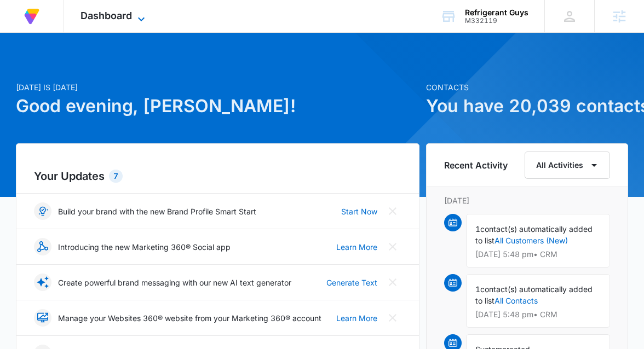 This screenshot has height=349, width=644. I want to click on button: All Activities, so click(568, 165).